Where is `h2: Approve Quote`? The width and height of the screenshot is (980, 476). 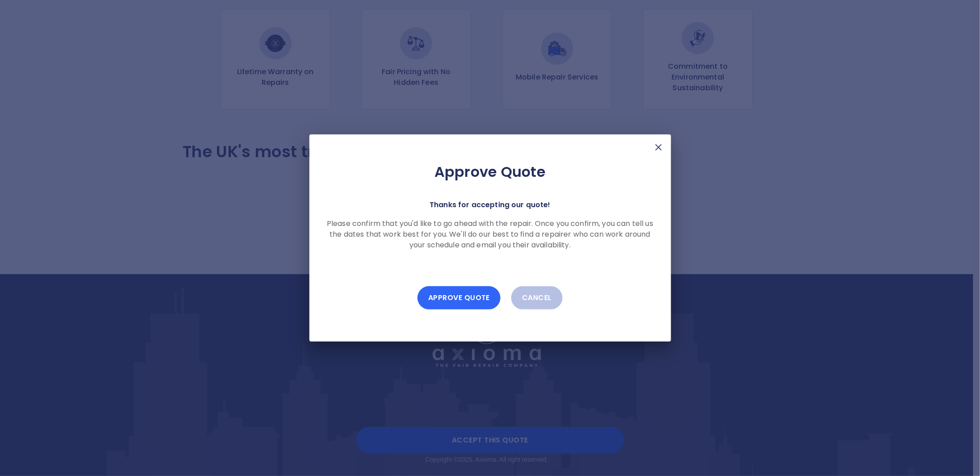 h2: Approve Quote is located at coordinates (490, 172).